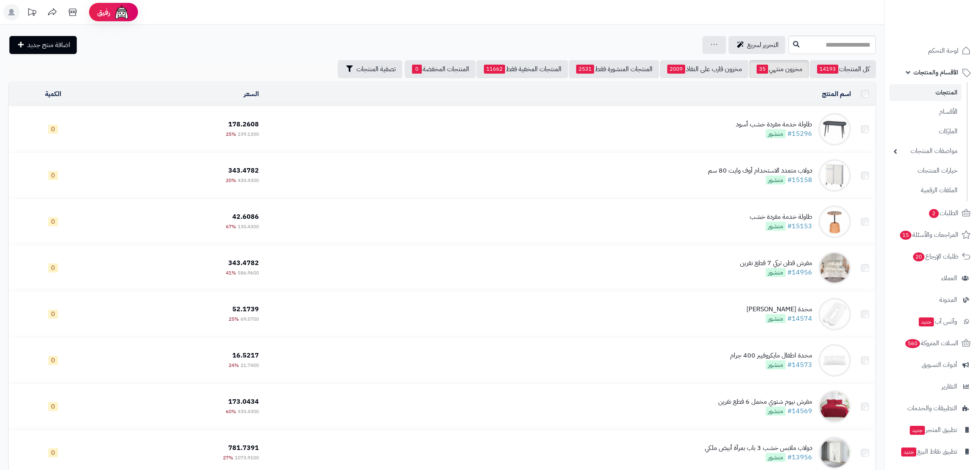 The width and height of the screenshot is (980, 470). What do you see at coordinates (835, 314) in the screenshot?
I see `img: مخدة حوامل مايكروفيبر` at bounding box center [835, 314].